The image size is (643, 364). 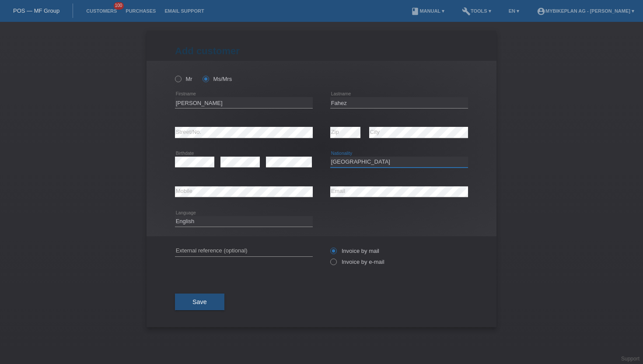 What do you see at coordinates (631, 359) in the screenshot?
I see `a: Support` at bounding box center [631, 359].